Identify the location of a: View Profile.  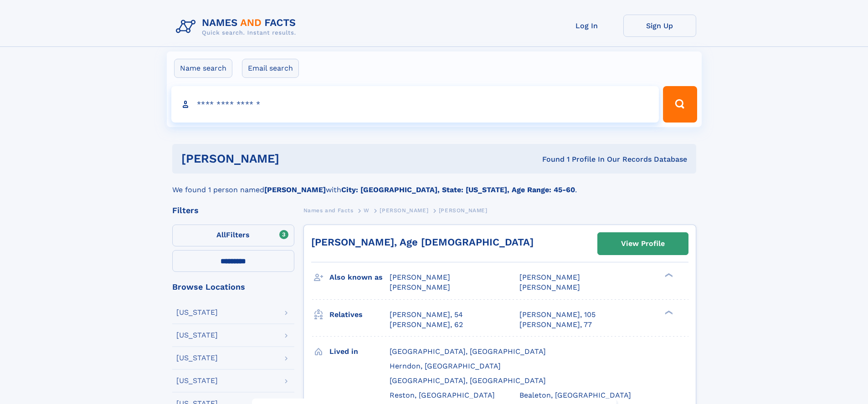
(643, 244).